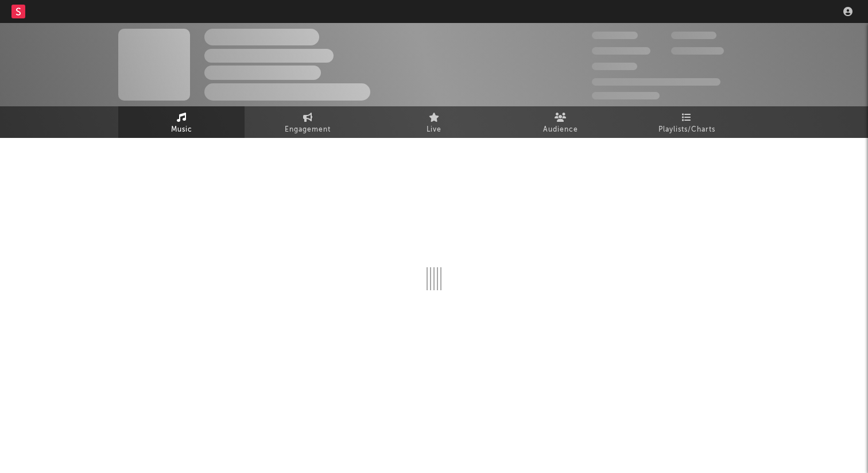  Describe the element at coordinates (434, 130) in the screenshot. I see `span: Live` at that location.